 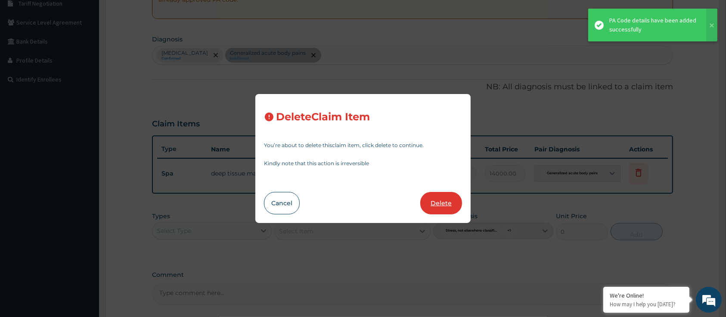 What do you see at coordinates (95, 54) in the screenshot?
I see `div: Chat with us now` at bounding box center [95, 54].